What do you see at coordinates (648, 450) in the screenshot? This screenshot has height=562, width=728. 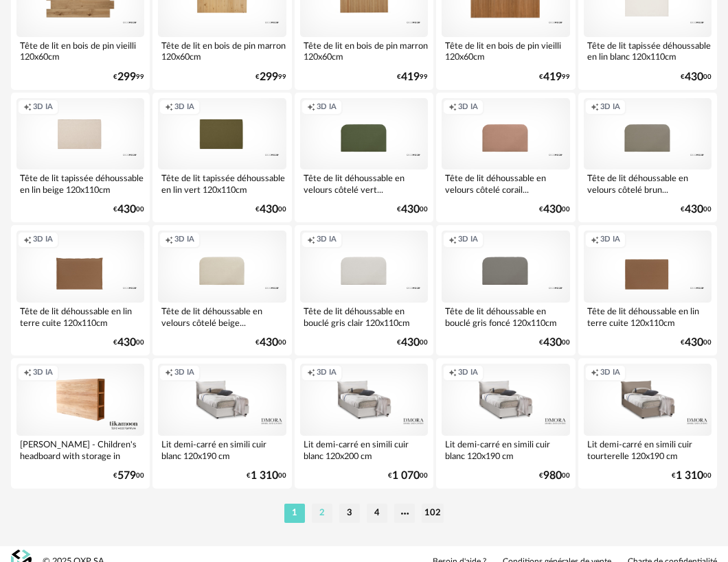 I see `div: Lit demi-carré en simili cuir tourterelle 120x190 cm` at bounding box center [648, 450].